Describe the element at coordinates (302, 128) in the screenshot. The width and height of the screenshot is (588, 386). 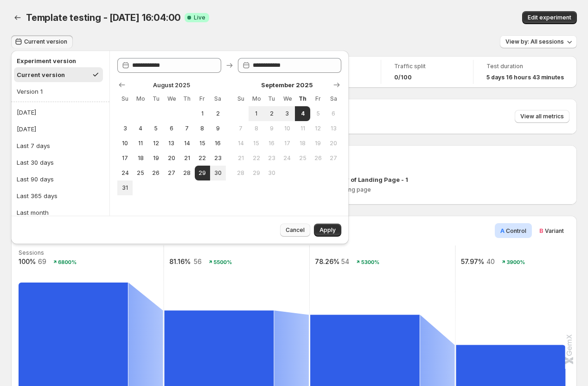
I see `button: Thursday September 11 2025` at that location.